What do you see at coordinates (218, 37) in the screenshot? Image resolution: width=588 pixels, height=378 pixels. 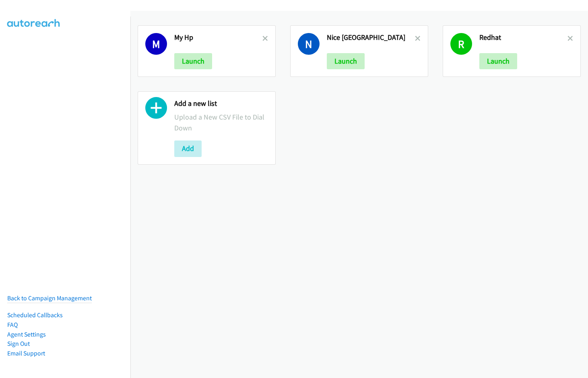 I see `h2: My Hp` at bounding box center [218, 37].